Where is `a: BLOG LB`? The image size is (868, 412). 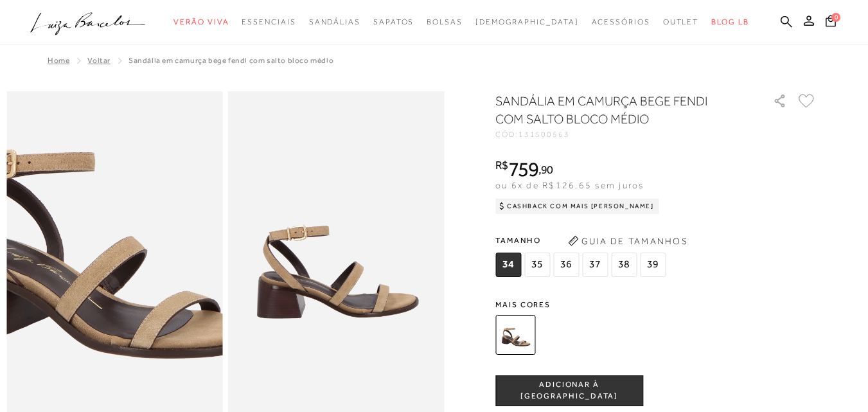 a: BLOG LB is located at coordinates (730, 22).